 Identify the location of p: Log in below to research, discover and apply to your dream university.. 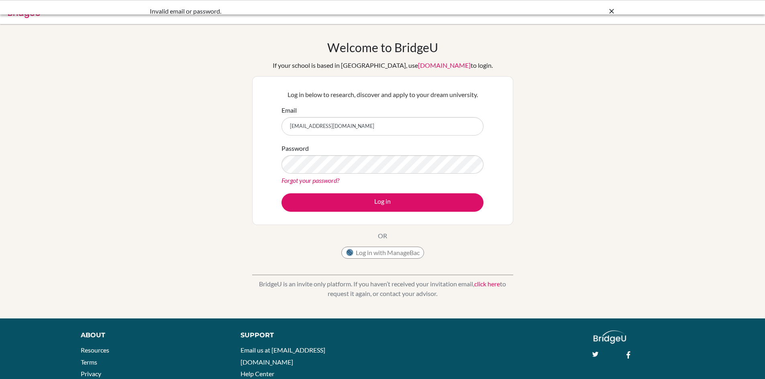
(382, 95).